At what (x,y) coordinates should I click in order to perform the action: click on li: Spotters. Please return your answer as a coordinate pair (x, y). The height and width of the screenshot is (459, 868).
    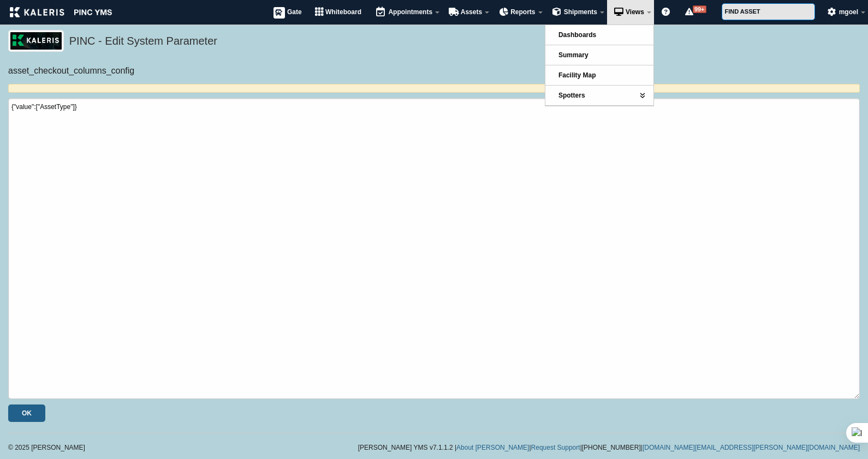
    Looking at the image, I should click on (599, 96).